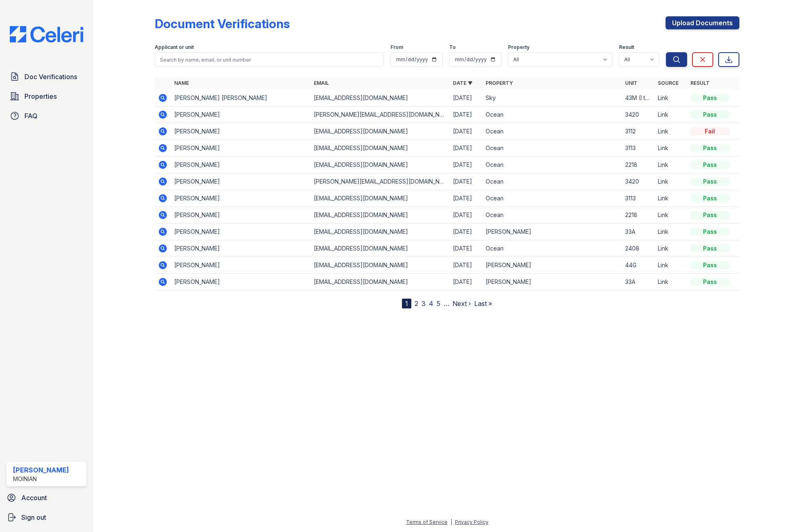 The image size is (801, 532). I want to click on a: Account, so click(47, 497).